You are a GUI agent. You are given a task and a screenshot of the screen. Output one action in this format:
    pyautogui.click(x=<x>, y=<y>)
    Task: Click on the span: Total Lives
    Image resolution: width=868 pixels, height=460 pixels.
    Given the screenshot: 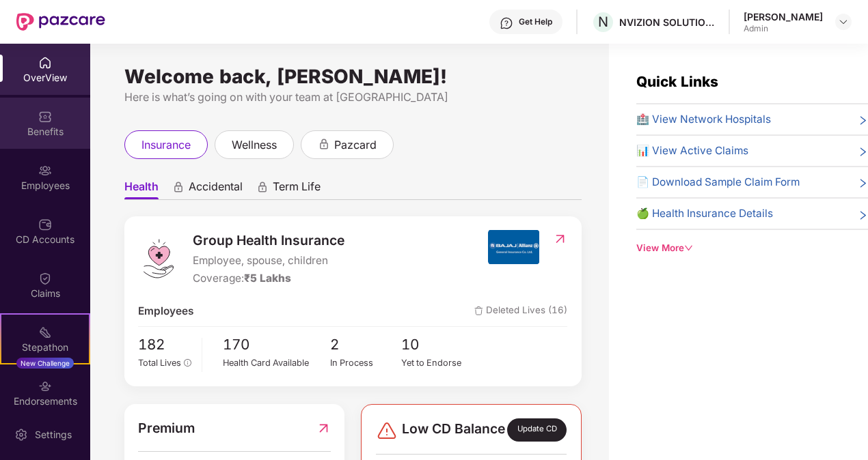 What is the action you would take?
    pyautogui.click(x=159, y=363)
    